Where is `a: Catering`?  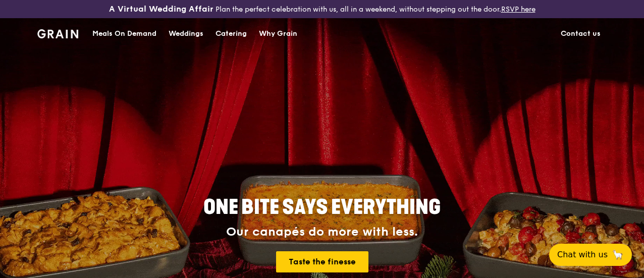
a: Catering is located at coordinates (231, 34).